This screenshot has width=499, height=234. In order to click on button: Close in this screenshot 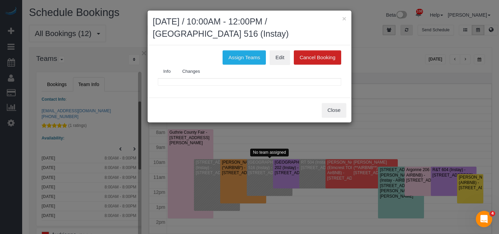, I will do `click(334, 110)`.